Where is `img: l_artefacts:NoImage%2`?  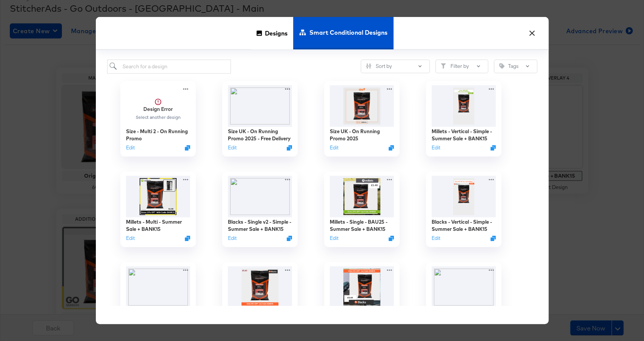
img: l_artefacts:NoImage%2 is located at coordinates (260, 106).